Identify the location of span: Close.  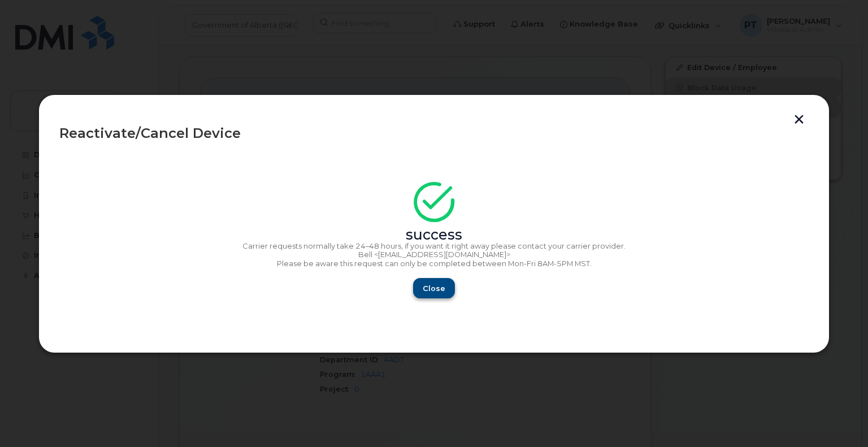
(434, 288).